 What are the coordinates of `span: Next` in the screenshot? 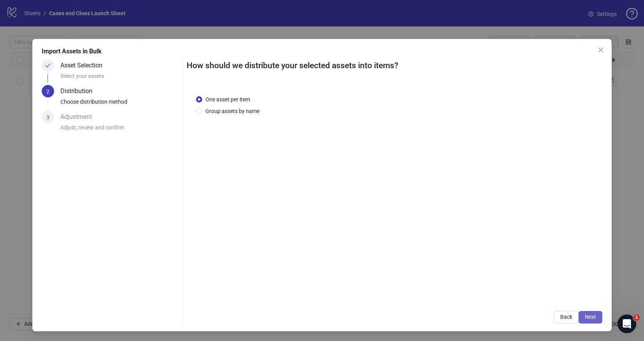 It's located at (590, 316).